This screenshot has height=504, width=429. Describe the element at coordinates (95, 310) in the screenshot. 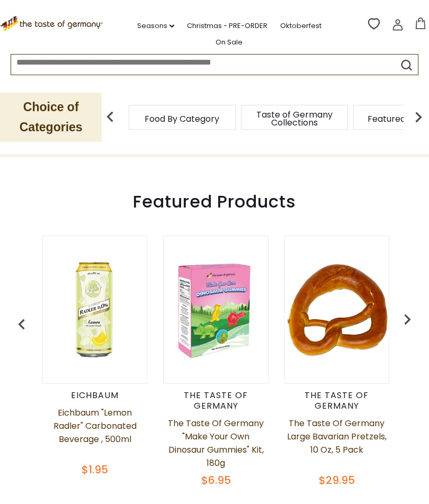

I see `img: Eichbaum` at that location.